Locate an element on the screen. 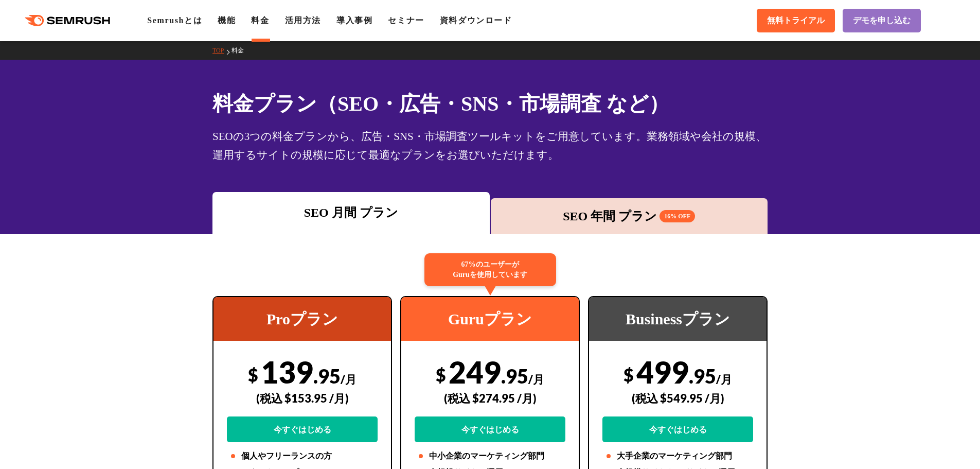 This screenshot has height=469, width=980. a: セミナー is located at coordinates (406, 20).